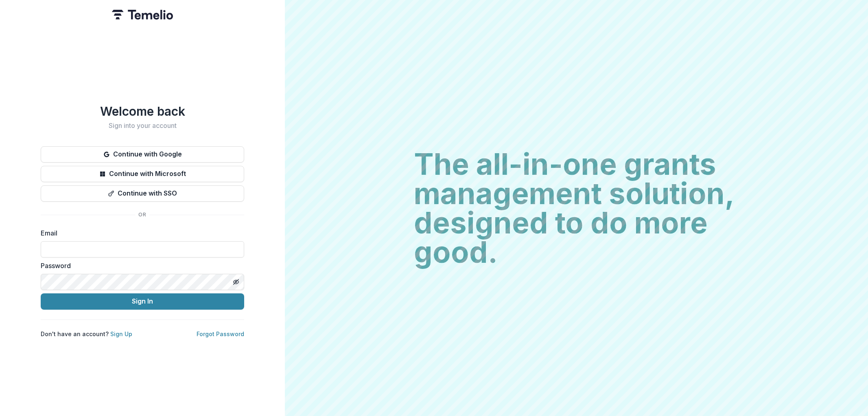  I want to click on button: Continue with Google, so click(143, 154).